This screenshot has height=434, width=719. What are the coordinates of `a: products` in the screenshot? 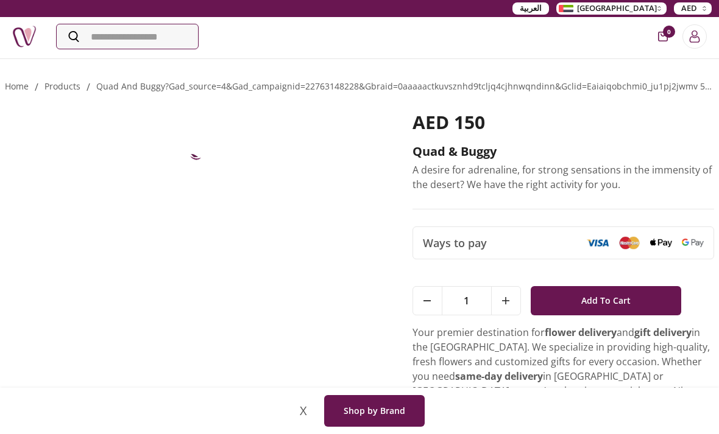 It's located at (62, 86).